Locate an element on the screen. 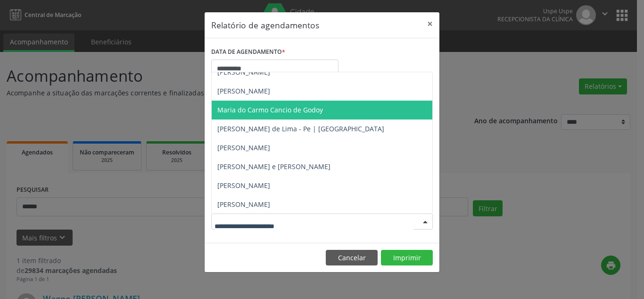 The width and height of the screenshot is (644, 299). h5: Relatório de agendamentos is located at coordinates (265, 25).